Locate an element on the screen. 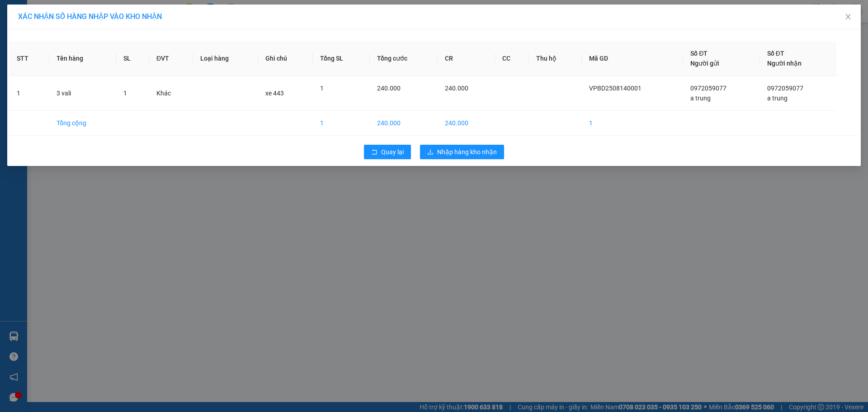  th: Tổng cước is located at coordinates (403, 58).